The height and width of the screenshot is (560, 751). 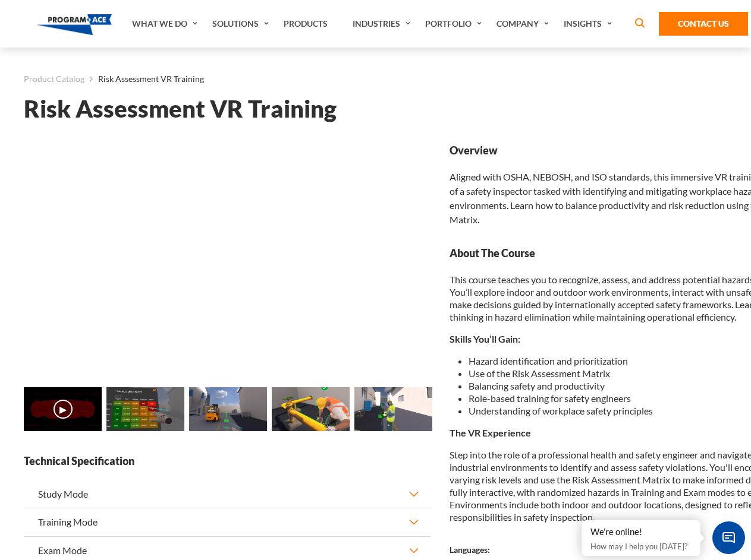 I want to click on img: Risk Assessment VR Training - Preview 2, so click(x=227, y=410).